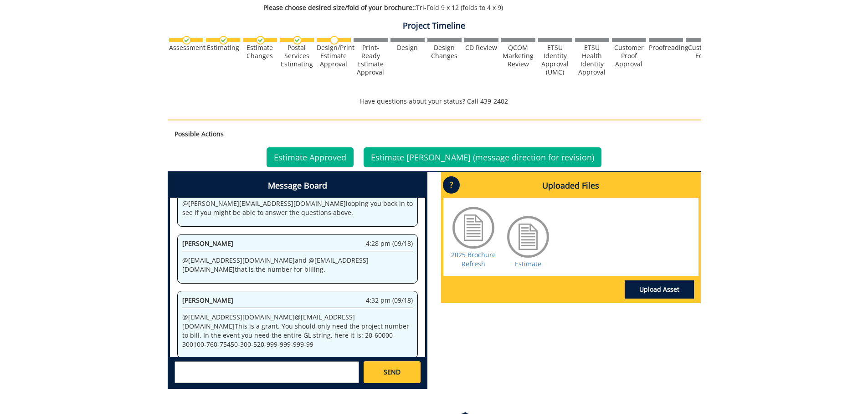  I want to click on p: Tri-Fold 9 x 12 (folds to 4 x 9), so click(441, 8).